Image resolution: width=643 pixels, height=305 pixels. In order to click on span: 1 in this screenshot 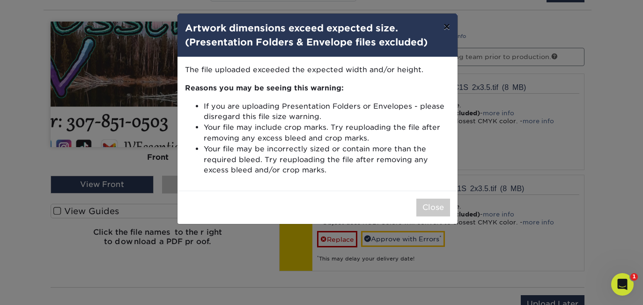, I will do `click(634, 277)`.